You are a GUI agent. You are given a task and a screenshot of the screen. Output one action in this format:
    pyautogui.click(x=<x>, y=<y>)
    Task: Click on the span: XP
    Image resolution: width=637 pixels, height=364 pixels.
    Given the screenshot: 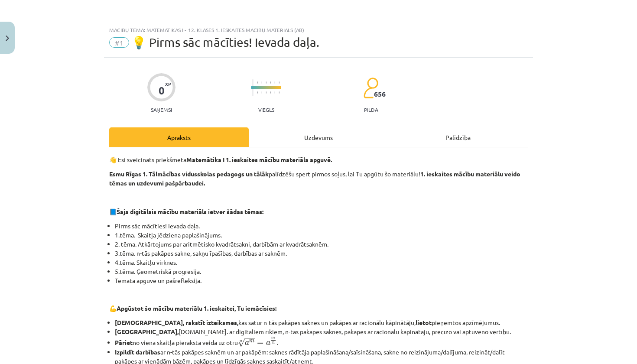 What is the action you would take?
    pyautogui.click(x=168, y=84)
    